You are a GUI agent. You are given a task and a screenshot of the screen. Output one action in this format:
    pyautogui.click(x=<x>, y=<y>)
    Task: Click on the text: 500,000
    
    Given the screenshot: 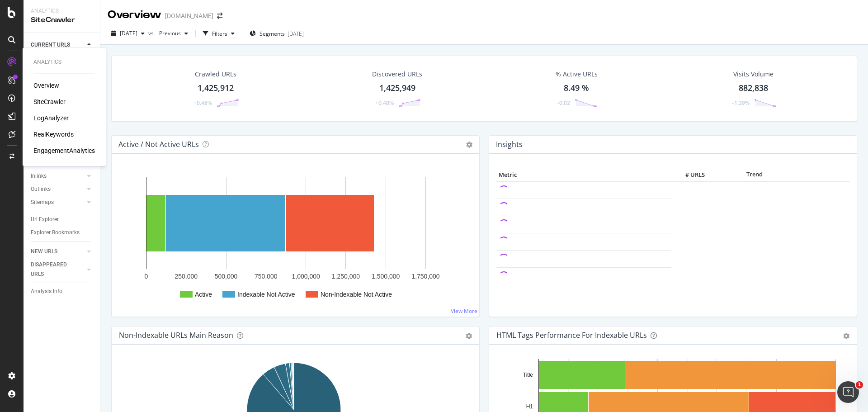 What is the action you would take?
    pyautogui.click(x=226, y=276)
    